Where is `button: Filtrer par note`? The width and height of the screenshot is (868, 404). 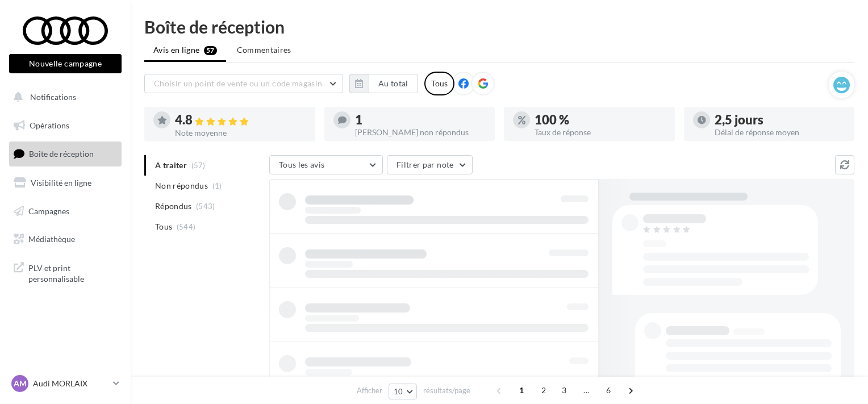 button: Filtrer par note is located at coordinates (429, 165).